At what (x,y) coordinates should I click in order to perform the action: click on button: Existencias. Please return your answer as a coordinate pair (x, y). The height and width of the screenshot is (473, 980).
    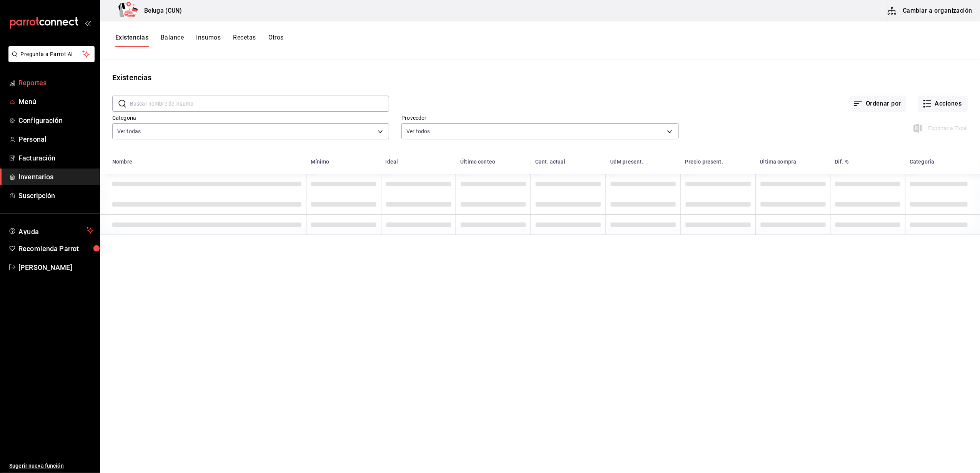
    Looking at the image, I should click on (132, 41).